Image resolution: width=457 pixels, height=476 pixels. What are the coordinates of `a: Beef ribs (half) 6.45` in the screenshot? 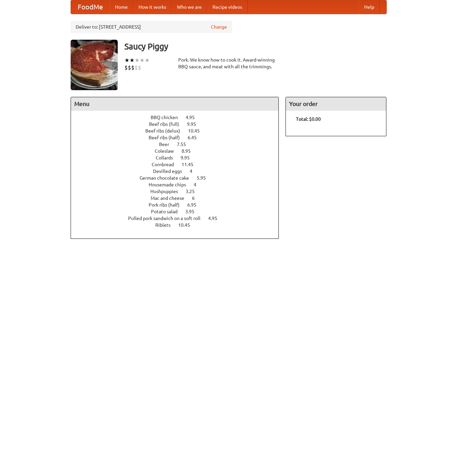 It's located at (179, 137).